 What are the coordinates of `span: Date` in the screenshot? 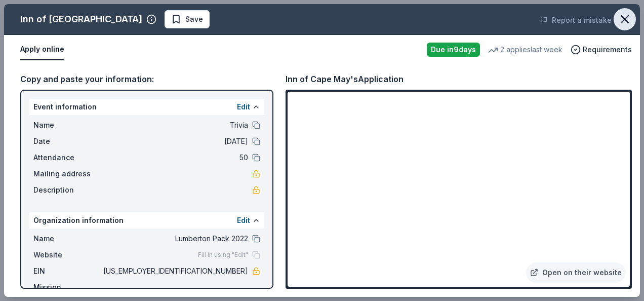 It's located at (67, 141).